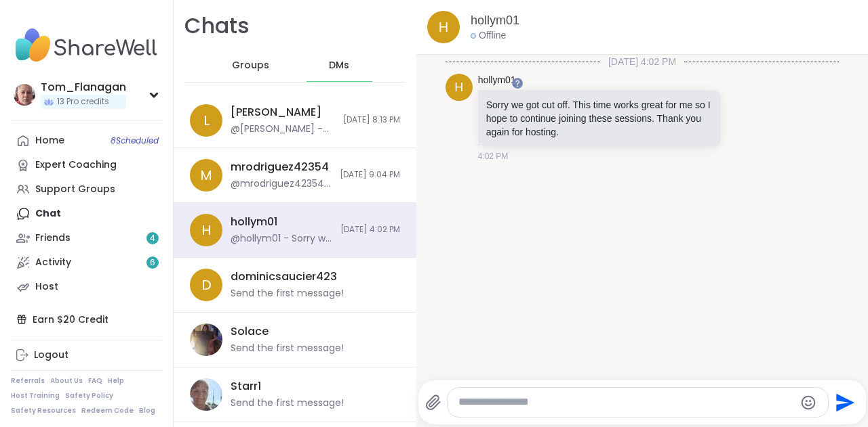 This screenshot has width=868, height=427. I want to click on span: m, so click(206, 175).